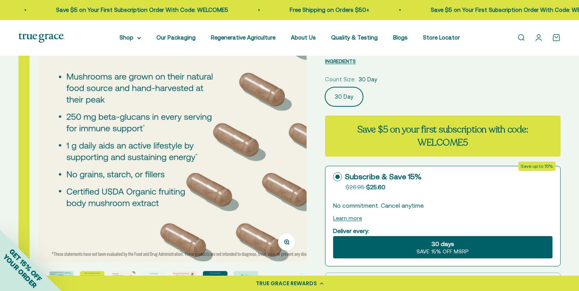  What do you see at coordinates (341, 61) in the screenshot?
I see `span: INGREDIENTS` at bounding box center [341, 61].